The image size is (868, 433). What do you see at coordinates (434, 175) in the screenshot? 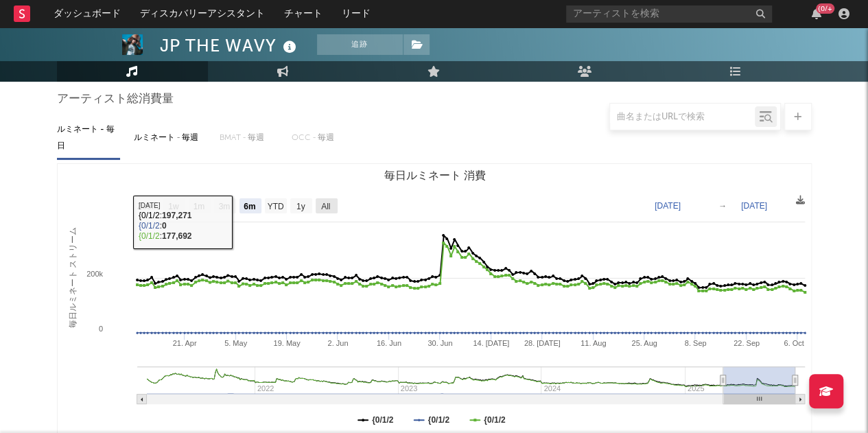
I see `text: 毎日ルミネート 消費` at bounding box center [434, 175].